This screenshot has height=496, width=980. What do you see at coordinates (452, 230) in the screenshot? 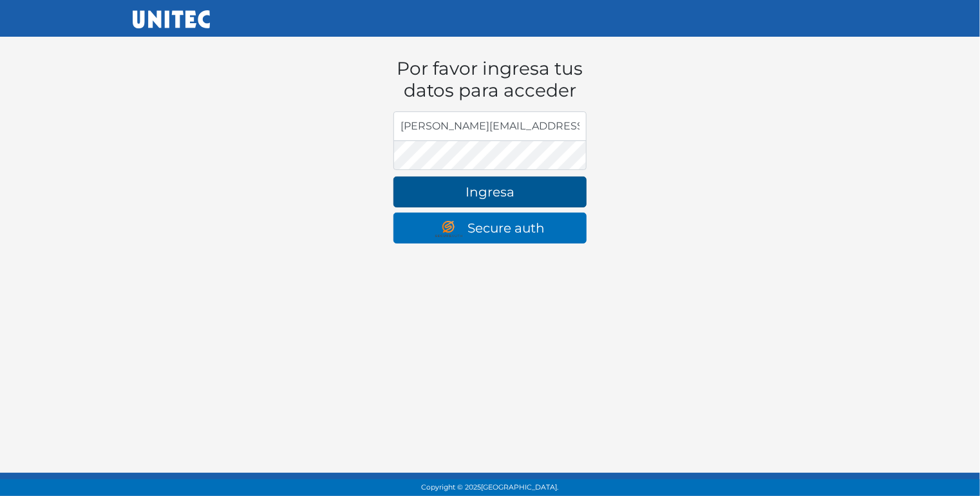
I see `img: secure auth logo` at bounding box center [452, 230].